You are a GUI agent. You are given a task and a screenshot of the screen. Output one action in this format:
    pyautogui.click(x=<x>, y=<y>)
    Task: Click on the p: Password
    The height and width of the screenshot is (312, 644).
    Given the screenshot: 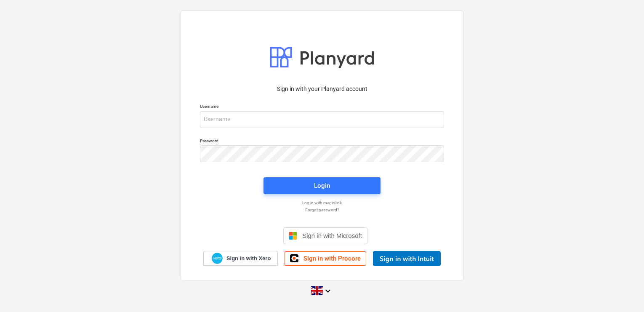 What is the action you would take?
    pyautogui.click(x=322, y=141)
    